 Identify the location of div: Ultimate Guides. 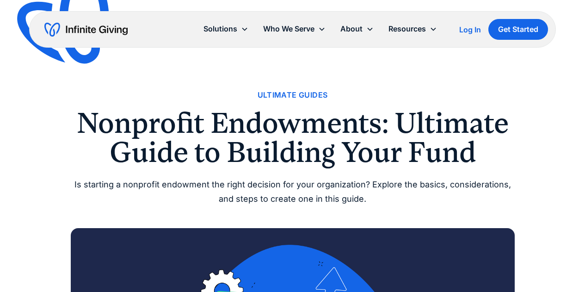
(293, 95).